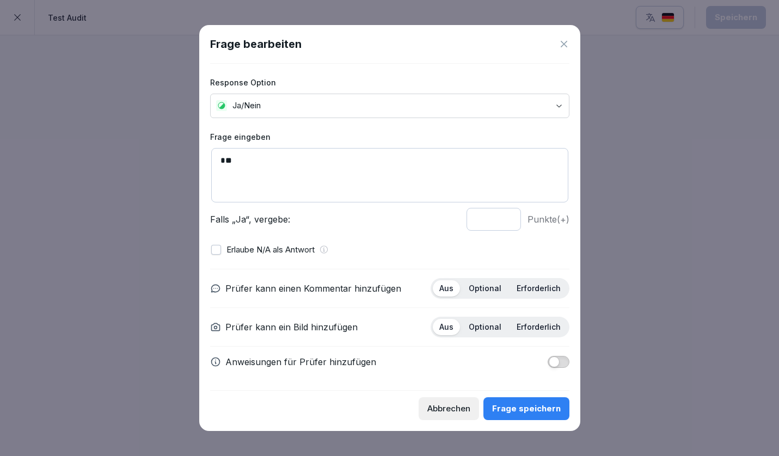 This screenshot has height=456, width=779. I want to click on h1: Frage bearbeiten, so click(256, 44).